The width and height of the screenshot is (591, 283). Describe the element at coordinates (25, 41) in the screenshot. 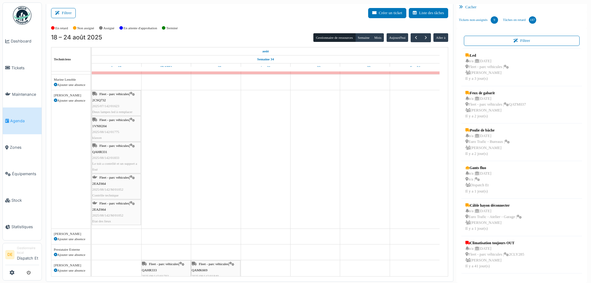

I see `span: Dashboard` at that location.